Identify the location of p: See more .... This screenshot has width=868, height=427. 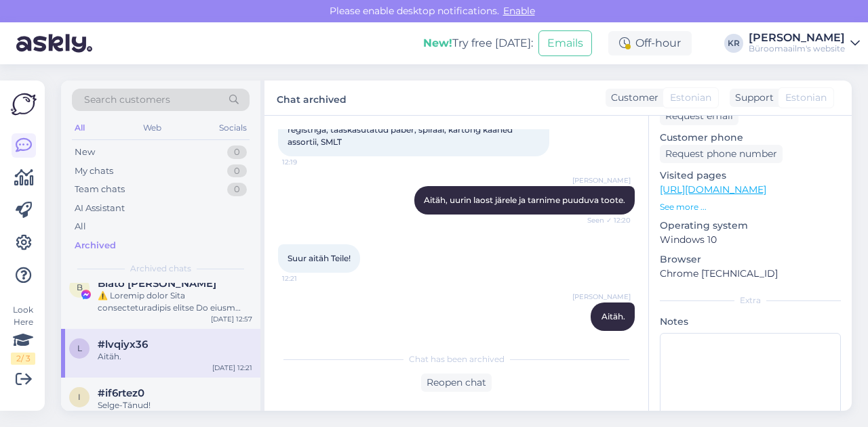
(750, 207).